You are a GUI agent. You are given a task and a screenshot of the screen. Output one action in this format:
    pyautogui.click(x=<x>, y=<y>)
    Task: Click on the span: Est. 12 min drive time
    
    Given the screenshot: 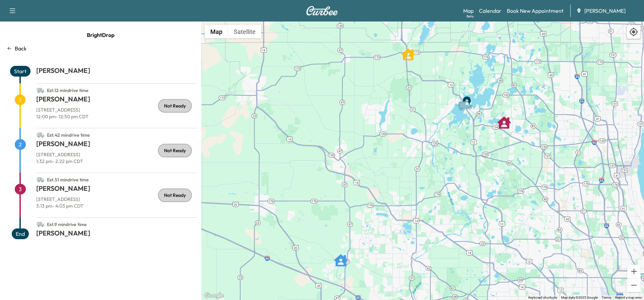 What is the action you would take?
    pyautogui.click(x=68, y=91)
    